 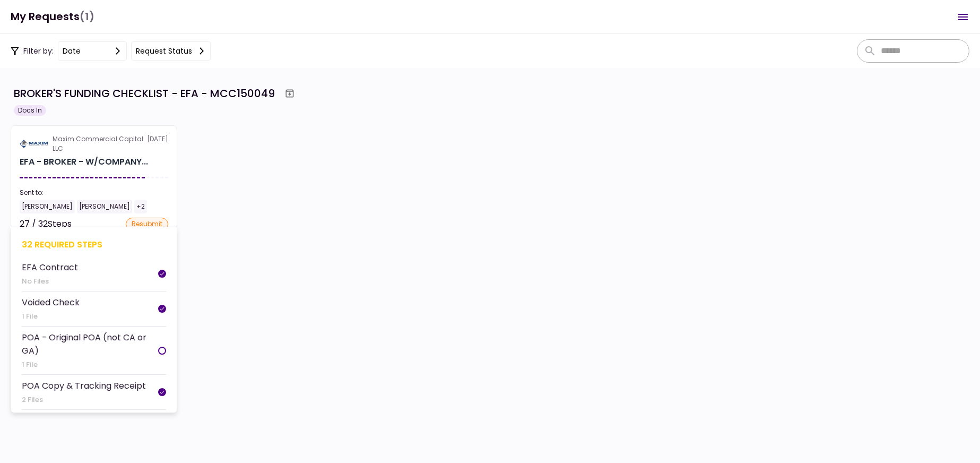 What do you see at coordinates (171, 51) in the screenshot?
I see `button: Request status` at bounding box center [171, 51].